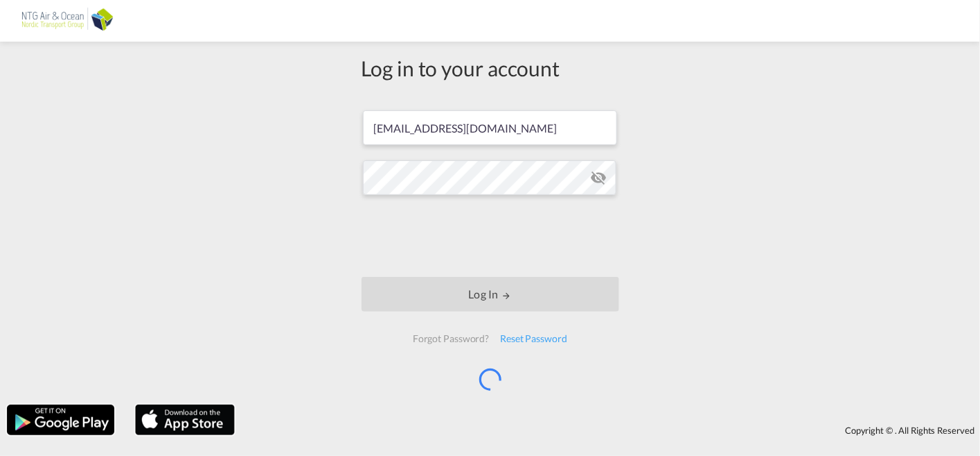 This screenshot has width=980, height=456. What do you see at coordinates (61, 419) in the screenshot?
I see `img: google.png` at bounding box center [61, 419].